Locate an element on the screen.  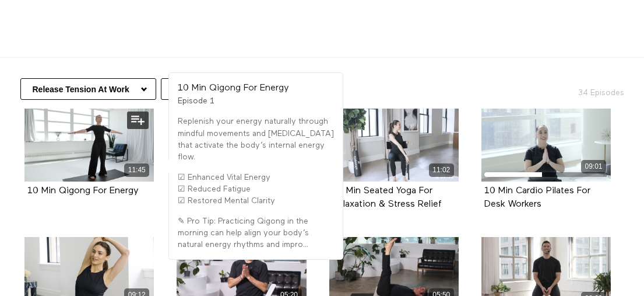
p: ✎ Pro Tip: Practicing Qigong in the morning can help align your body’s natural energy rhythms and... is located at coordinates (256, 233).